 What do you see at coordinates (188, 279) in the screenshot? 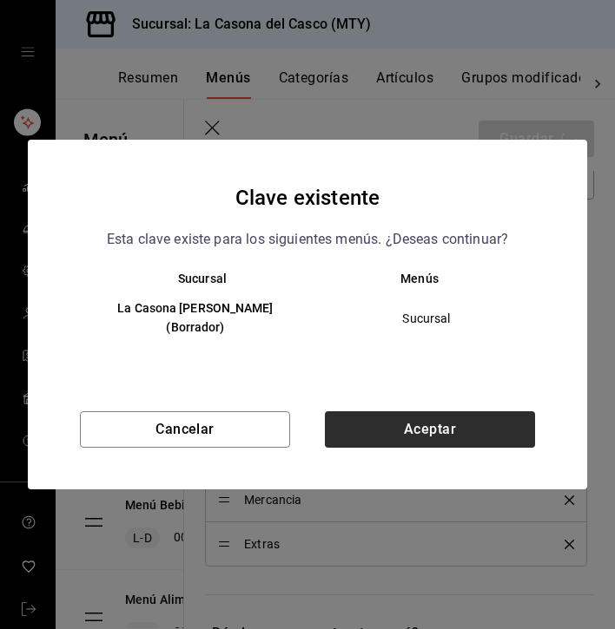
I see `th: Sucursal` at bounding box center [188, 279].